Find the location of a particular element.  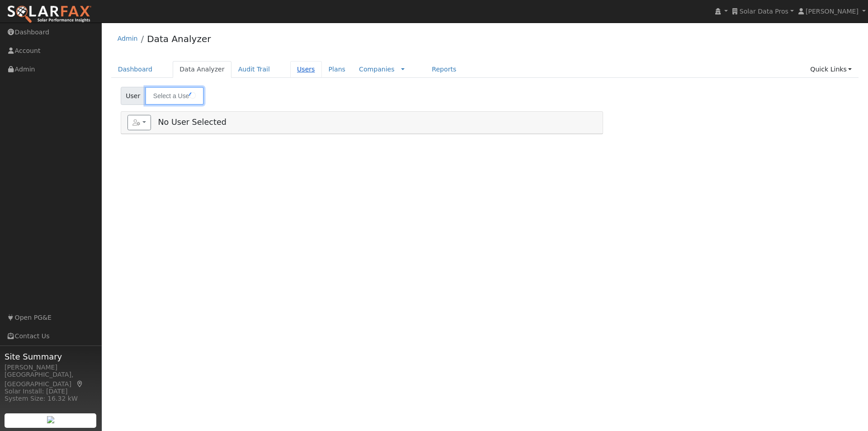

div: System Size: 16.32 kW is located at coordinates (50, 398).